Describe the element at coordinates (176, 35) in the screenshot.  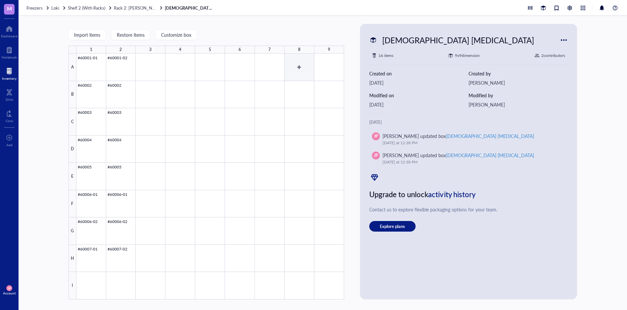
I see `span: Customize box` at that location.